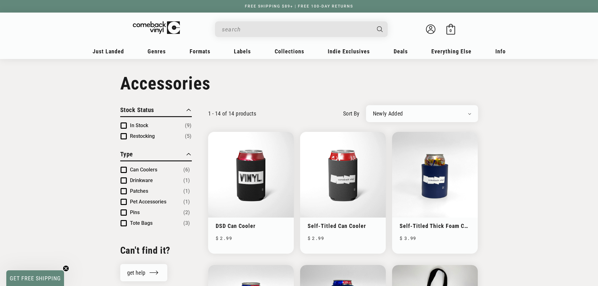 The image size is (598, 286). What do you see at coordinates (157, 51) in the screenshot?
I see `span: Genres` at bounding box center [157, 51].